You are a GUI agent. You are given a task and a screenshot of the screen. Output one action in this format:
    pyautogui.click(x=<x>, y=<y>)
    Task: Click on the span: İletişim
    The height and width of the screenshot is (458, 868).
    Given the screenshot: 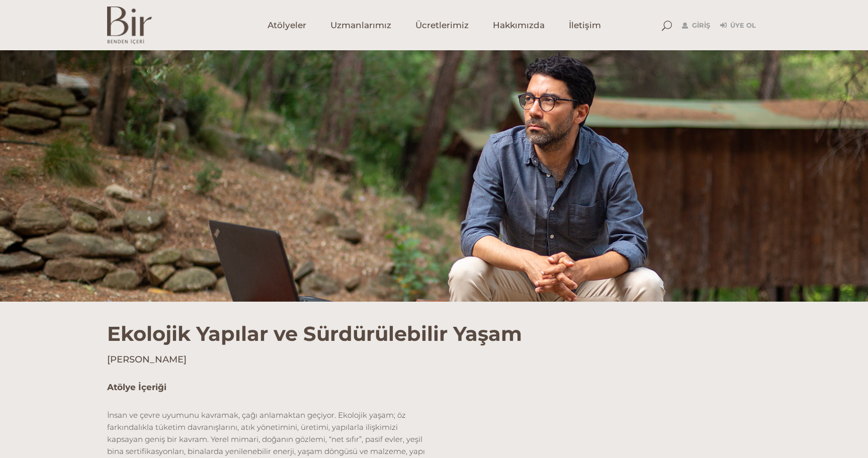 What is the action you would take?
    pyautogui.click(x=585, y=25)
    